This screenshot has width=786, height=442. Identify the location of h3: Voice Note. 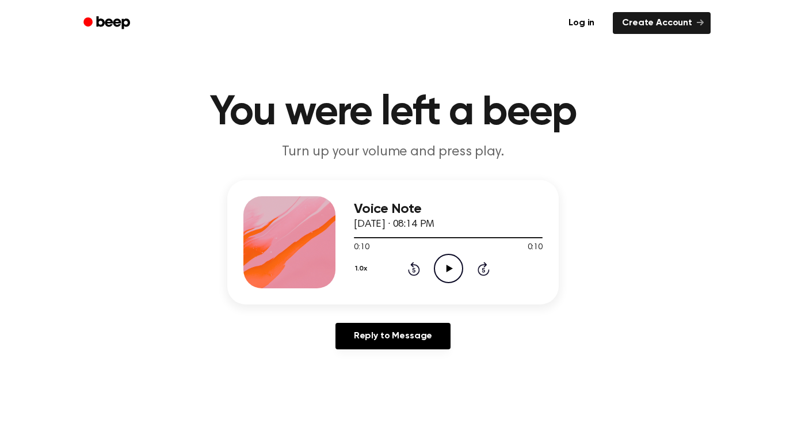
(448, 209).